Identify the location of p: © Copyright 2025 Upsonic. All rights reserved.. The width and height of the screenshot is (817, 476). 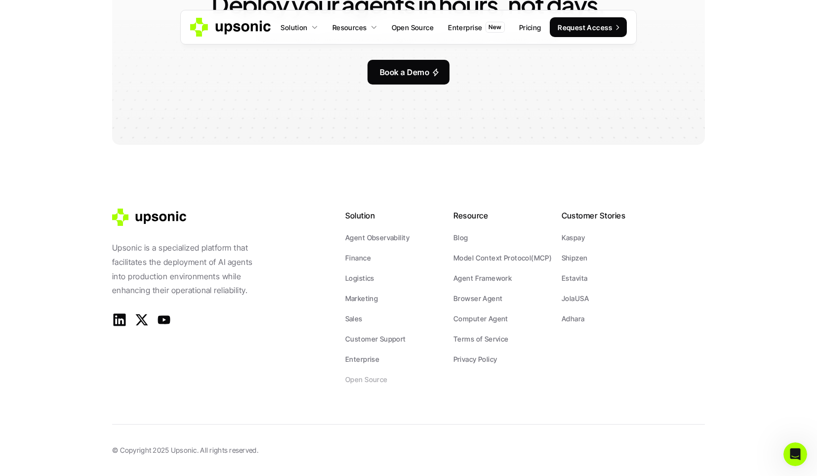
(185, 450).